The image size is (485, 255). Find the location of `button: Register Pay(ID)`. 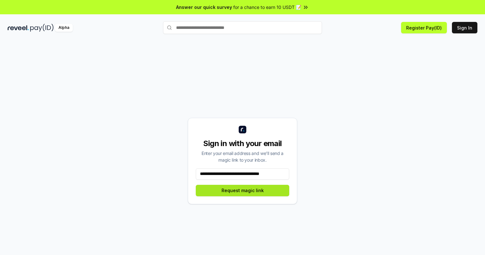

button: Register Pay(ID) is located at coordinates (424, 28).